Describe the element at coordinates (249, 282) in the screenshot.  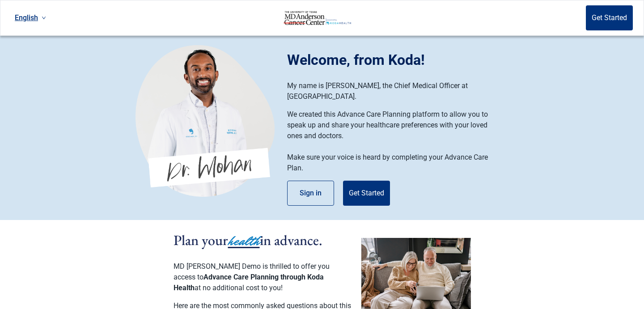
I see `span: Advance Care Planning through Koda Health` at that location.